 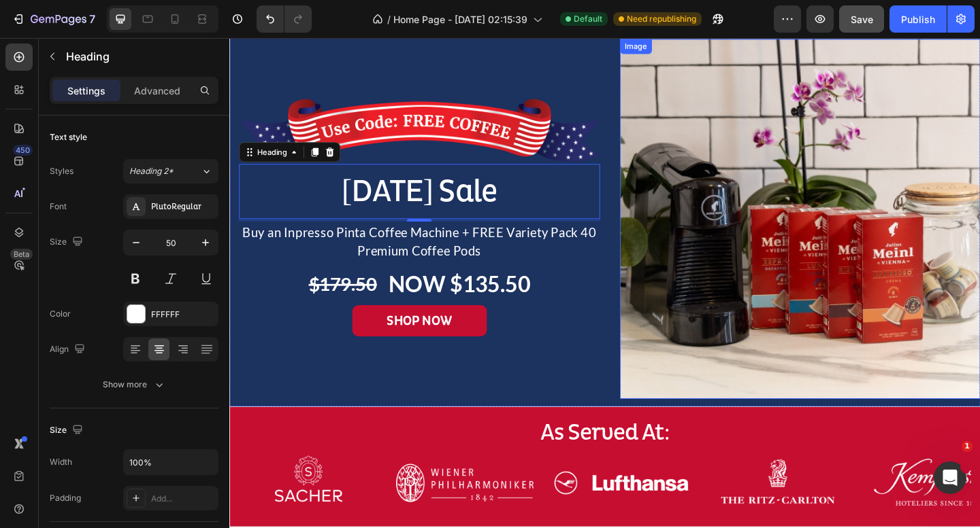 I want to click on h2: As Served At:, so click(x=409, y=430).